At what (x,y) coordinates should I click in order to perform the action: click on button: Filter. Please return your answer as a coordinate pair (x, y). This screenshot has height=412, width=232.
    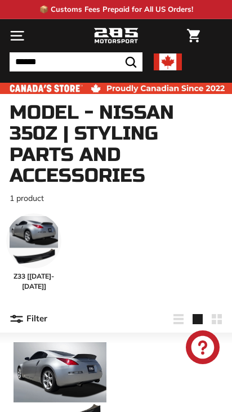
    Looking at the image, I should click on (28, 319).